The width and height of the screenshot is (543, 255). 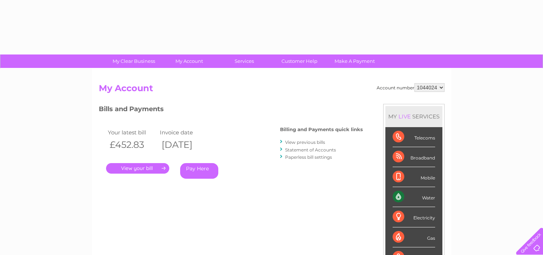 I want to click on div: Account number, so click(x=411, y=88).